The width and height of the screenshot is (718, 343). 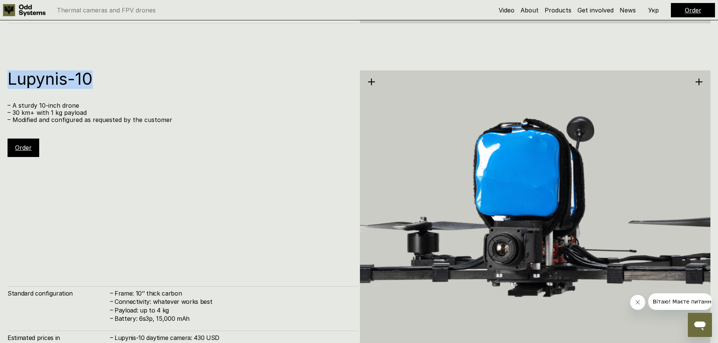 I want to click on p: – 30 km+ with 1 kg payload, so click(x=179, y=113).